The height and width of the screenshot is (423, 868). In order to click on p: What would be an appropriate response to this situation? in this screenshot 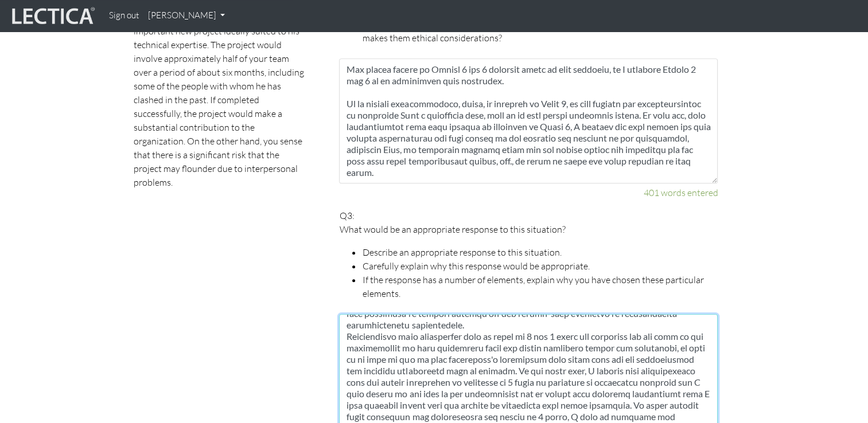, I will do `click(528, 229)`.